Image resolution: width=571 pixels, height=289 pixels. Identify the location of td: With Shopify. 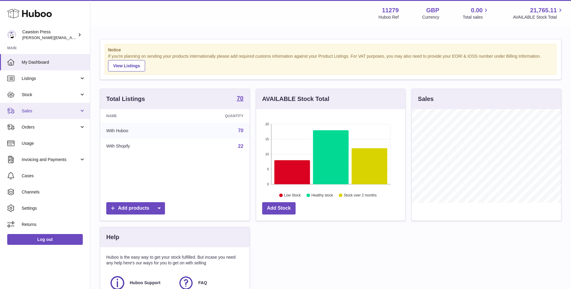
(140, 147).